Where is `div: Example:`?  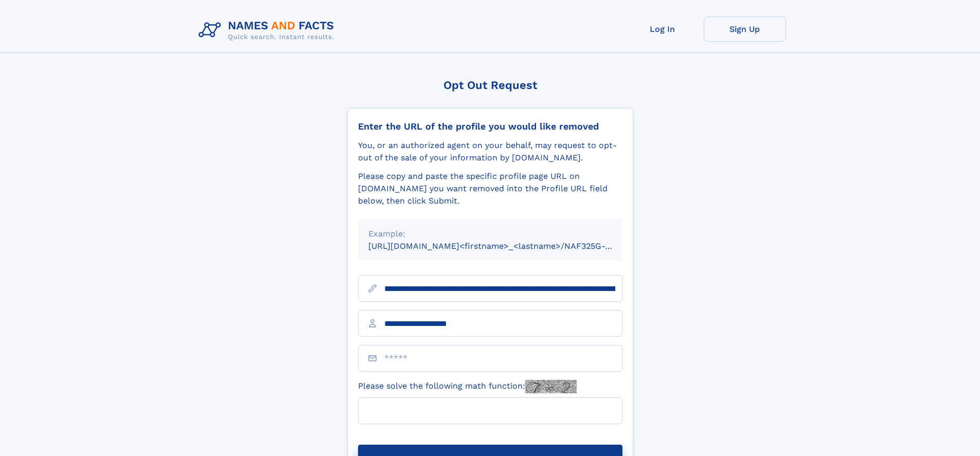
div: Example: is located at coordinates (490, 234).